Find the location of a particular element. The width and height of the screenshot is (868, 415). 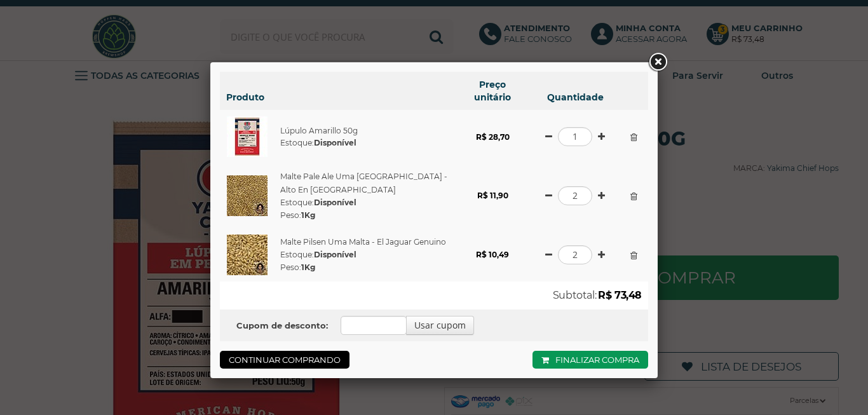

img: Lúpulo Amarillo 50g is located at coordinates (247, 136).